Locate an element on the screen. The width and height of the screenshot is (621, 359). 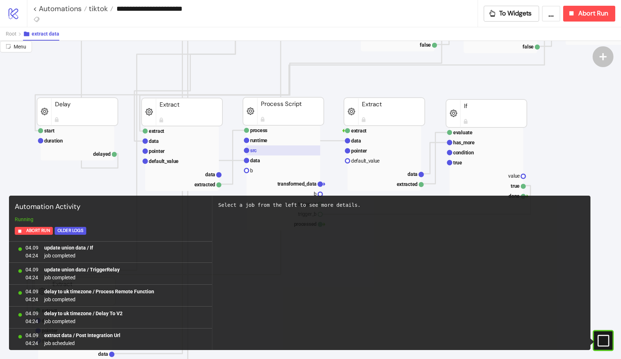
b: delay to uk timezone / Delay To V2 is located at coordinates (83, 314).